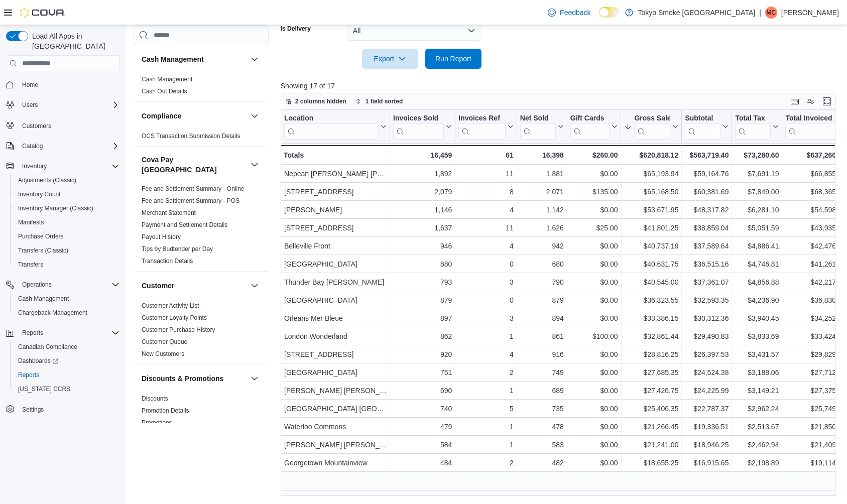  What do you see at coordinates (757, 318) in the screenshot?
I see `div: $3,940.45` at bounding box center [757, 318].